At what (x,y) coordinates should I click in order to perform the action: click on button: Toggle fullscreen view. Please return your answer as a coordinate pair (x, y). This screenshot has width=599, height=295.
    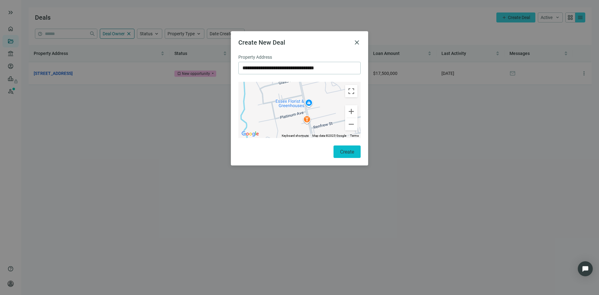
    Looking at the image, I should click on (352, 91).